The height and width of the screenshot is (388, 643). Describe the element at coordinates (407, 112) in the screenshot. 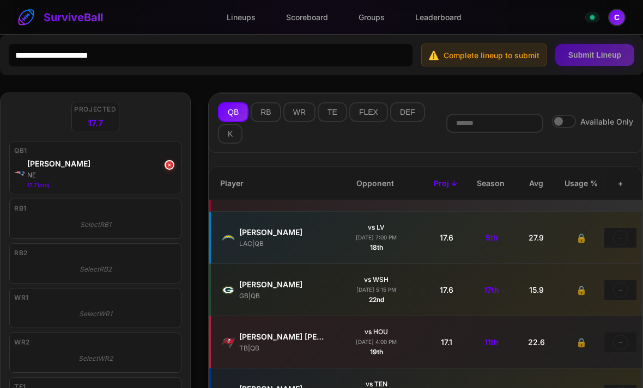

I see `button: DEF` at that location.